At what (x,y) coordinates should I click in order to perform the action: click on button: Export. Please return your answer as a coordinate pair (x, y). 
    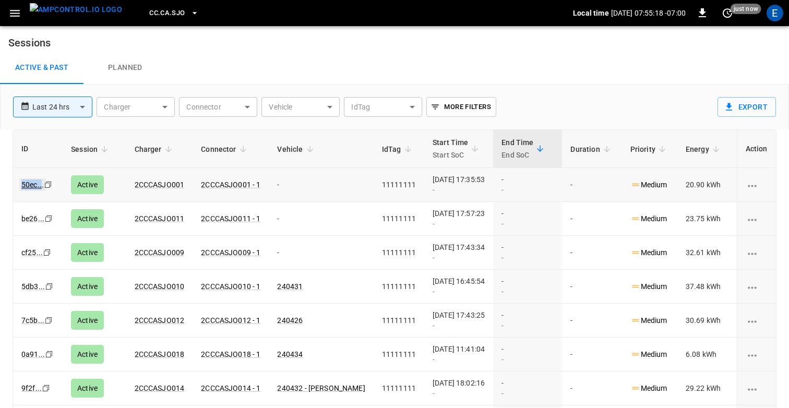
    Looking at the image, I should click on (747, 107).